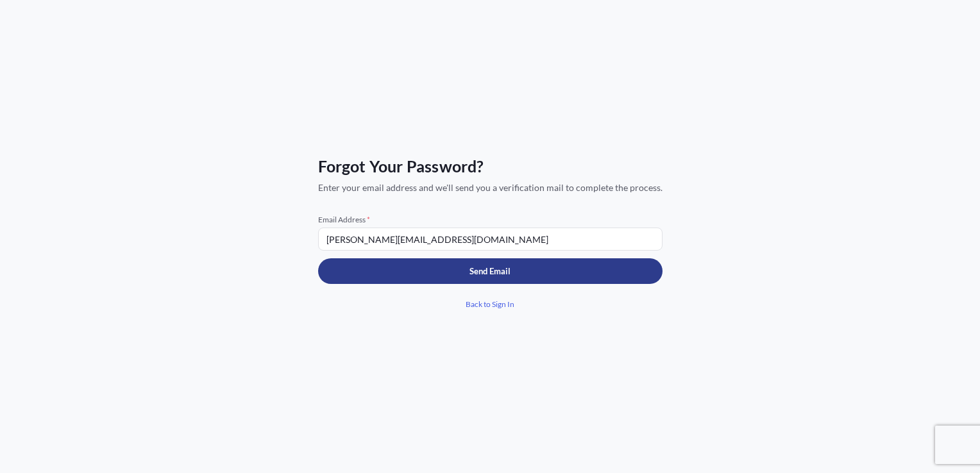 This screenshot has height=473, width=980. What do you see at coordinates (490, 188) in the screenshot?
I see `span: Enter your email address and we'll send you a verification mail to complete the process.` at bounding box center [490, 188].